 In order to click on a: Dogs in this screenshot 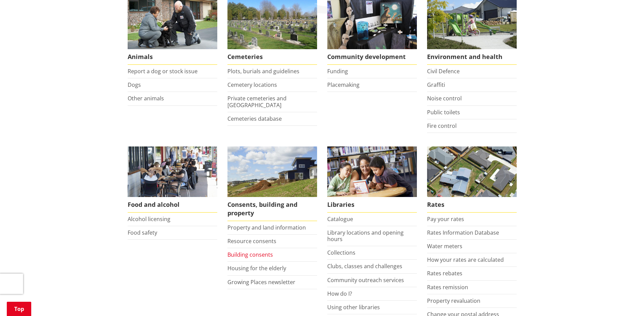, I will do `click(134, 84)`.